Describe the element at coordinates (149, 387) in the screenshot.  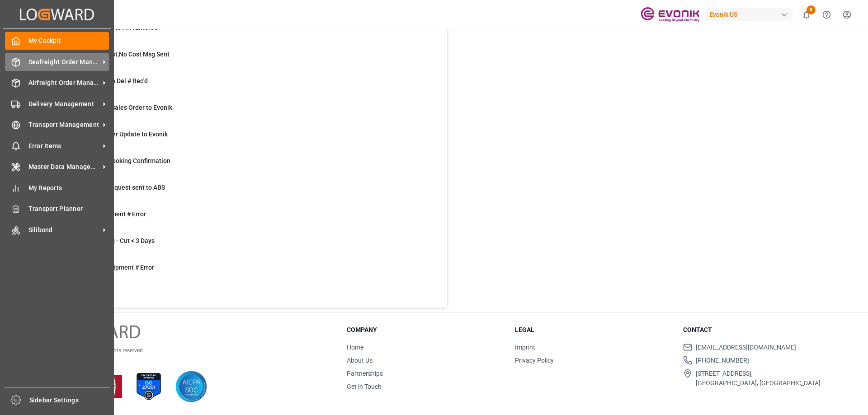
I see `img: ISO 27001 Certification` at that location.